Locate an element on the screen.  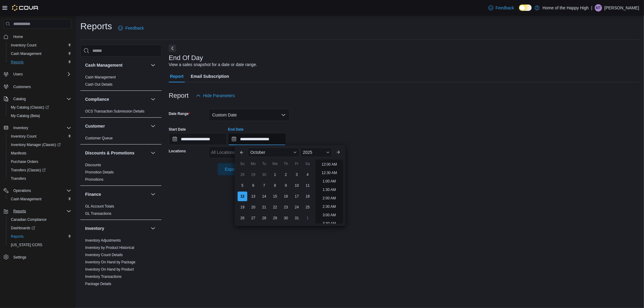
div: day-8 is located at coordinates (275, 185).